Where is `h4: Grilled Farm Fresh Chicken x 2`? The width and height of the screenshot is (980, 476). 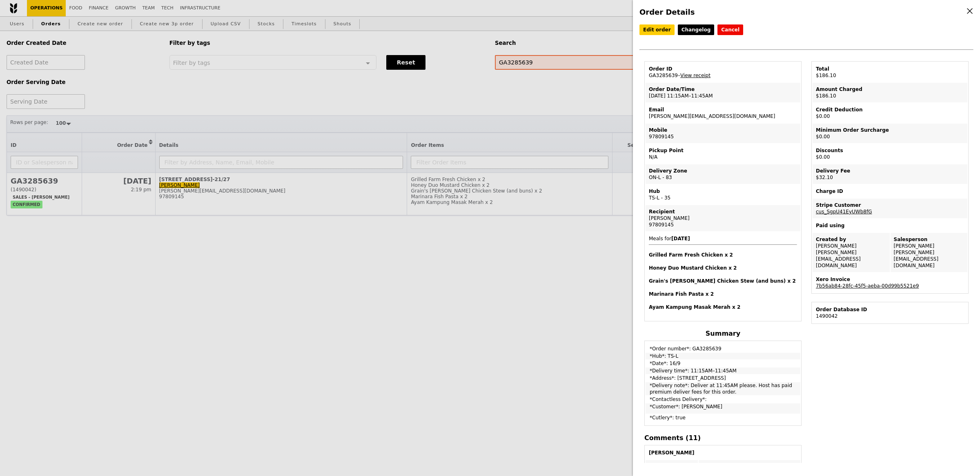 h4: Grilled Farm Fresh Chicken x 2 is located at coordinates (723, 255).